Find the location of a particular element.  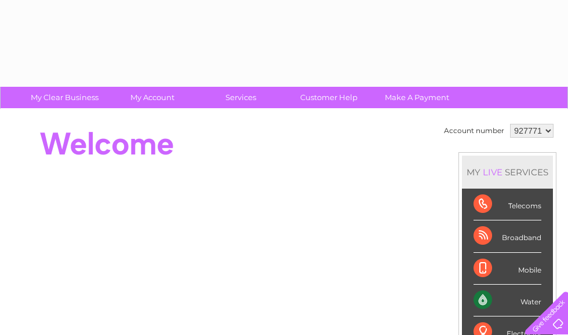

td: Account number is located at coordinates (474, 131).